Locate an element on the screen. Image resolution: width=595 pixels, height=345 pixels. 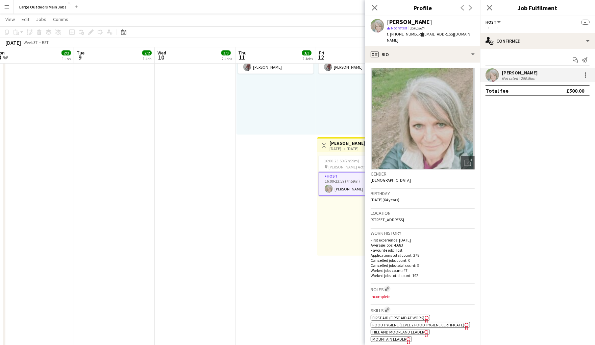
p: Favourite job: Host is located at coordinates (423, 250).